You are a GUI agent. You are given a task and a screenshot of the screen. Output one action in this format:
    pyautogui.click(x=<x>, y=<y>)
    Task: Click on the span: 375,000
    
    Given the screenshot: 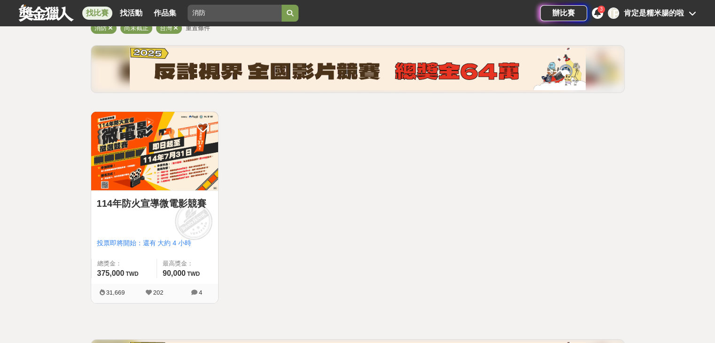 What is the action you would take?
    pyautogui.click(x=111, y=273)
    